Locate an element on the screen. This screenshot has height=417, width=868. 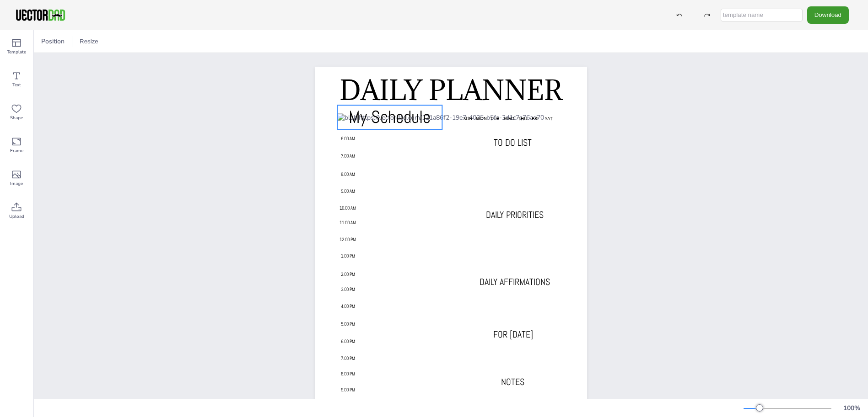
span: TO DO LIST is located at coordinates (512, 142).